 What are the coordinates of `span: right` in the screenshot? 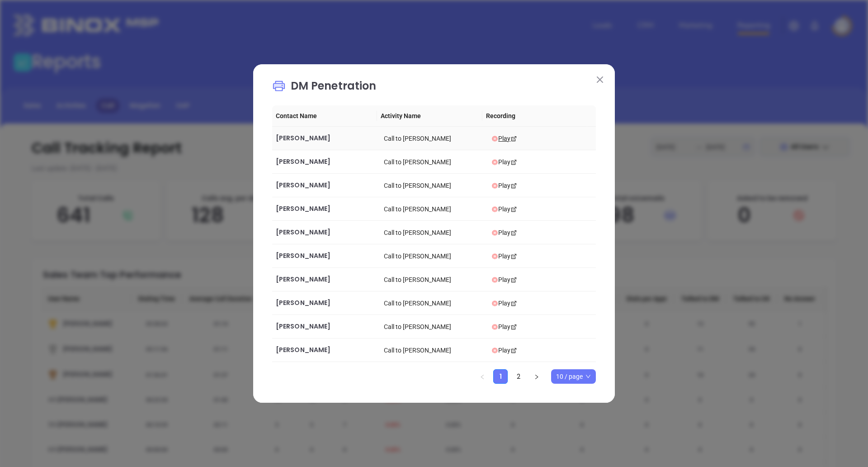 It's located at (537, 377).